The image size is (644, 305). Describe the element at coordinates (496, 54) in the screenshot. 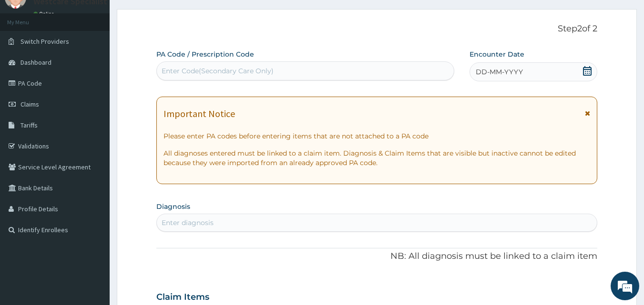

I see `label: Encounter Date` at that location.